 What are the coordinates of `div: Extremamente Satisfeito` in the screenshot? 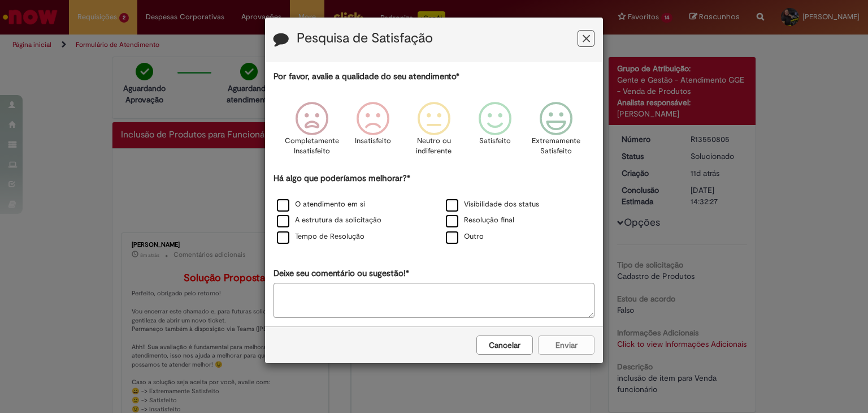 It's located at (557, 132).